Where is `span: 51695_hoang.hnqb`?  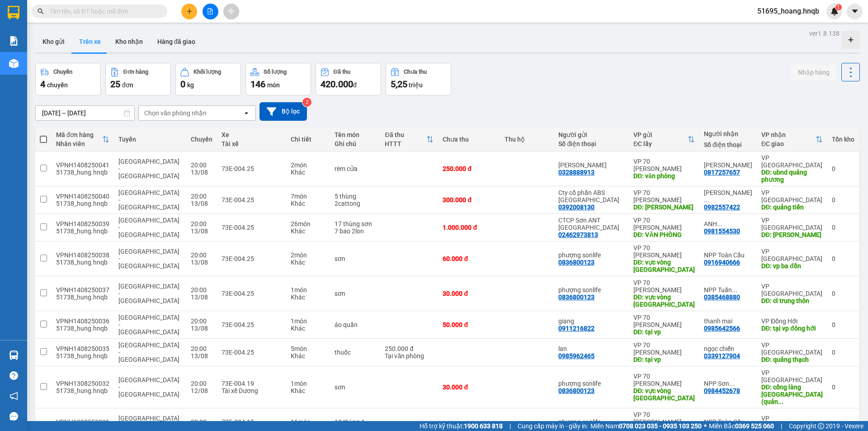 span: 51695_hoang.hnqb is located at coordinates (788, 11).